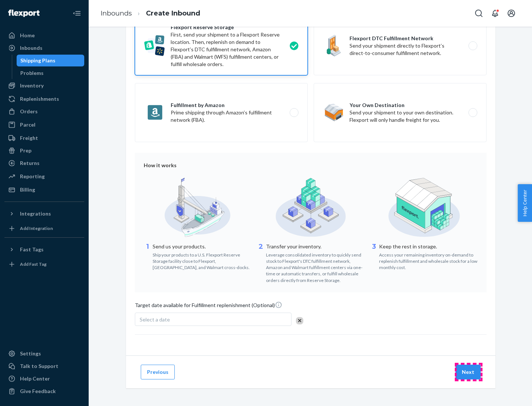  What do you see at coordinates (45, 138) in the screenshot?
I see `a: Freight` at bounding box center [45, 138].